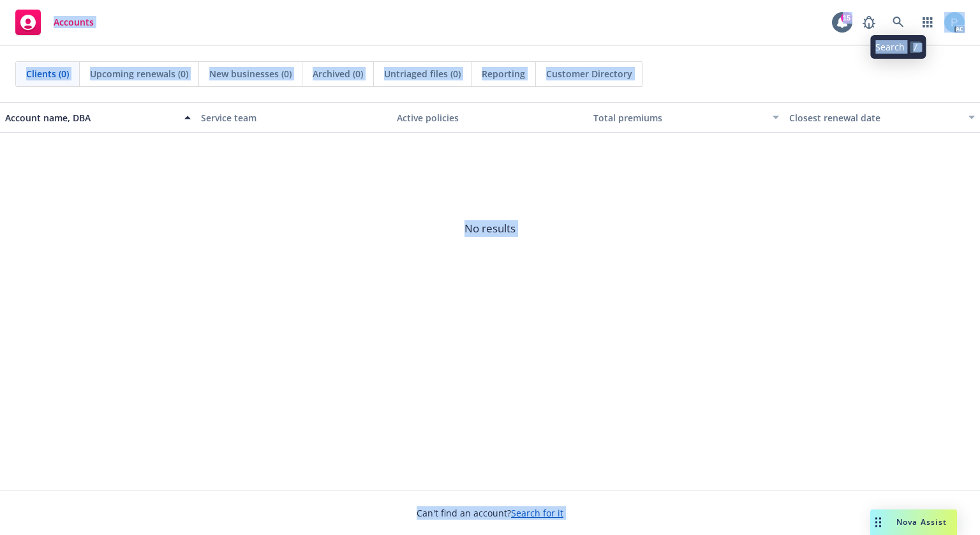 The width and height of the screenshot is (980, 535). What do you see at coordinates (338, 73) in the screenshot?
I see `span: Archived (0)` at bounding box center [338, 73].